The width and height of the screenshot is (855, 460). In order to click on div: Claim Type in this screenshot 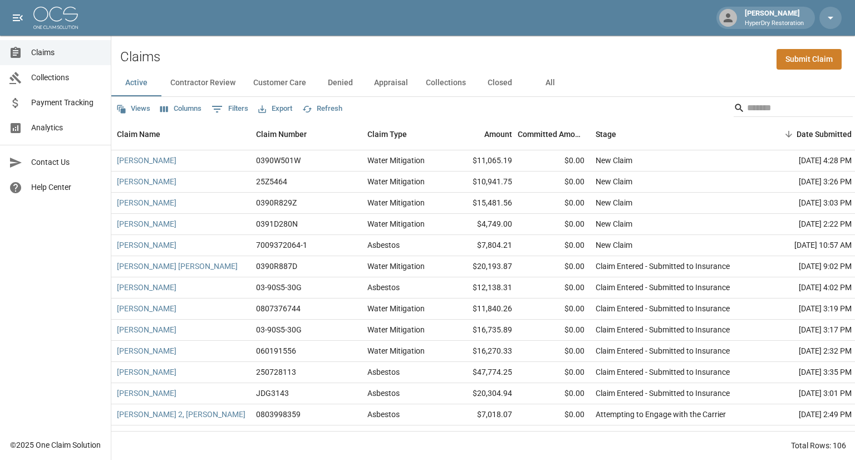, I will do `click(404, 134)`.